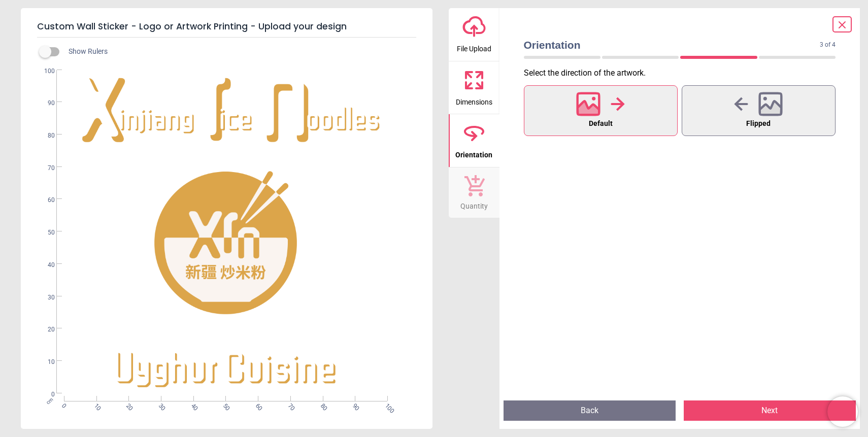 The image size is (868, 437). What do you see at coordinates (600, 124) in the screenshot?
I see `span: Default` at bounding box center [600, 124].